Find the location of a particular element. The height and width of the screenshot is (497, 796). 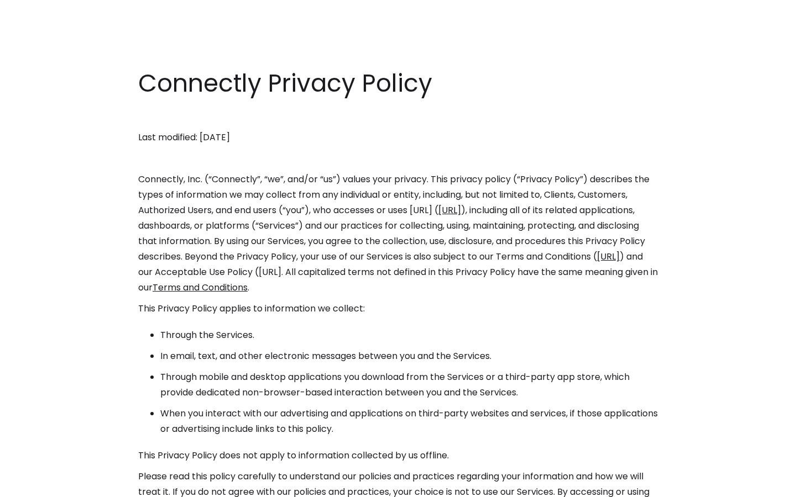

ul: Language list is located at coordinates (44, 486).